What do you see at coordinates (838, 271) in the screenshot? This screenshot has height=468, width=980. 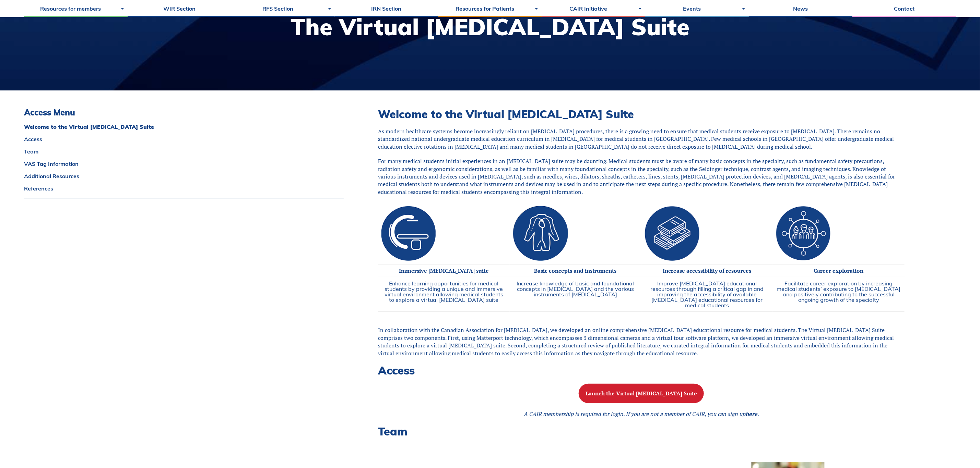 I see `strong: Career exploration` at bounding box center [838, 271].